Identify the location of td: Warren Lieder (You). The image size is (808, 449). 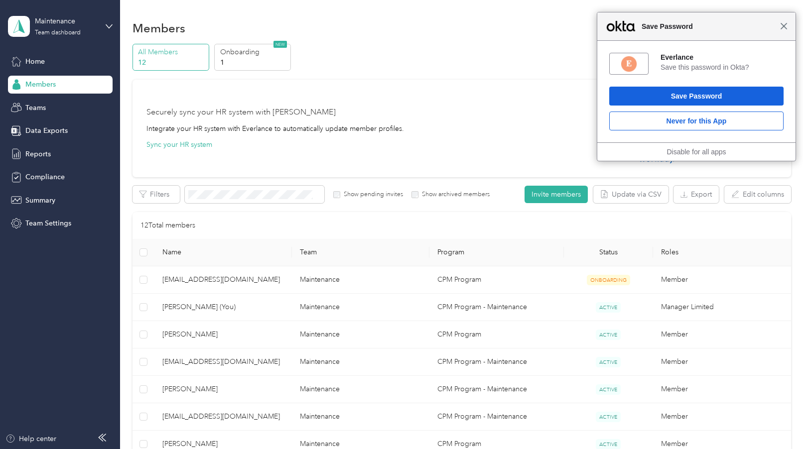
(223, 307).